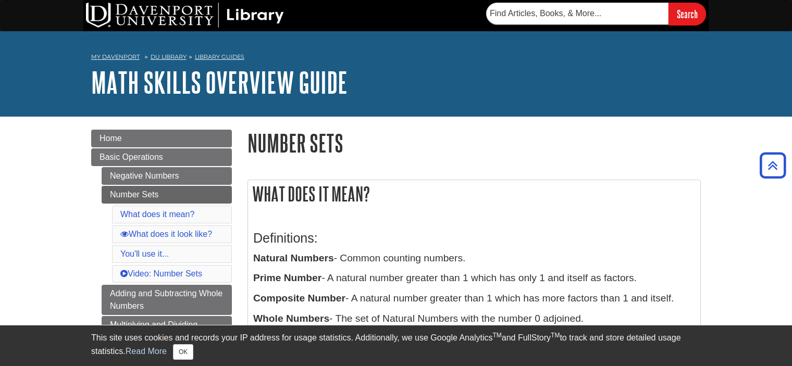 The width and height of the screenshot is (792, 366). Describe the element at coordinates (161, 273) in the screenshot. I see `a: Video: Number Sets` at that location.